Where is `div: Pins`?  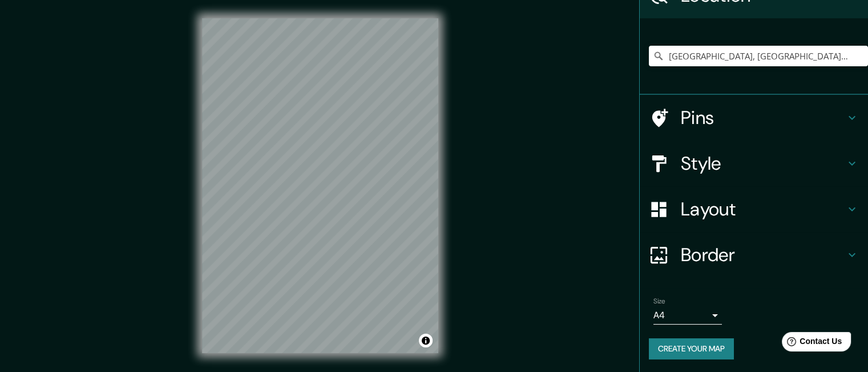
div: Pins is located at coordinates (754, 117).